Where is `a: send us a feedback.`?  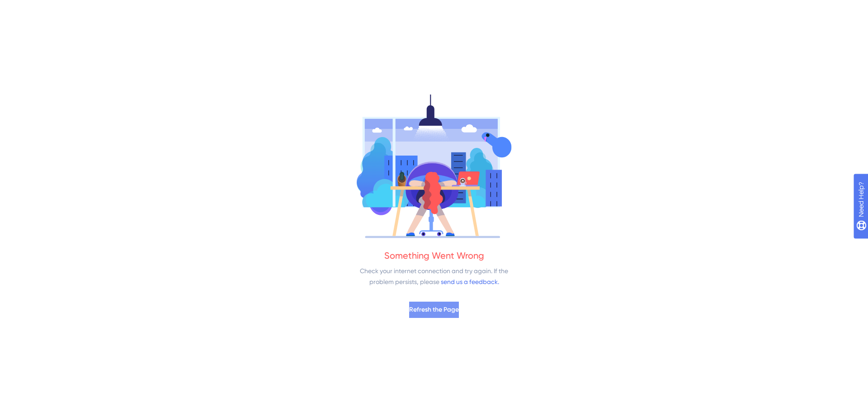
a: send us a feedback. is located at coordinates (470, 282).